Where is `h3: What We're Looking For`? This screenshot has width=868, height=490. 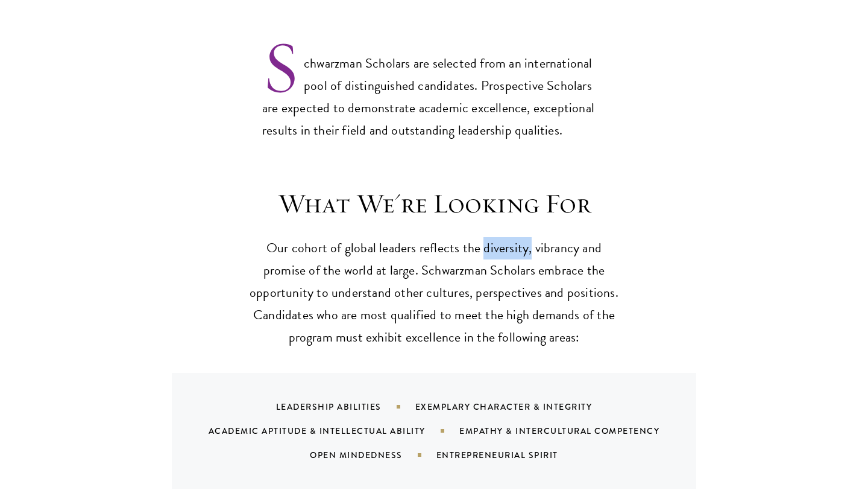 h3: What We're Looking For is located at coordinates (434, 204).